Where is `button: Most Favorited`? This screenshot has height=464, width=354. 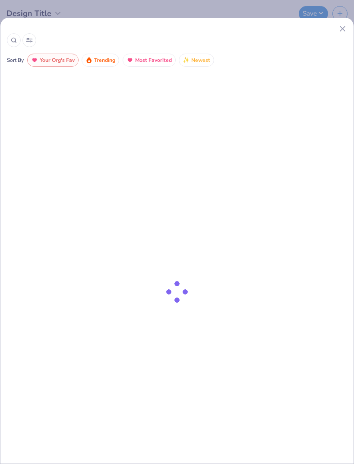 button: Most Favorited is located at coordinates (149, 60).